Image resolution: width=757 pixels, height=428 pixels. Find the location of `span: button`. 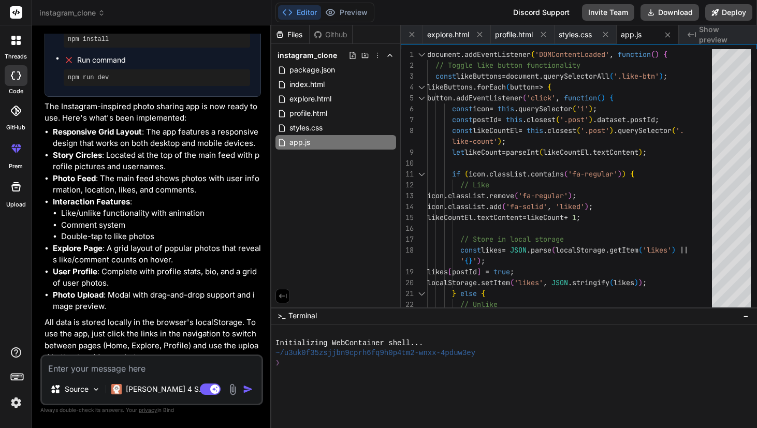

span: button is located at coordinates (522, 87).